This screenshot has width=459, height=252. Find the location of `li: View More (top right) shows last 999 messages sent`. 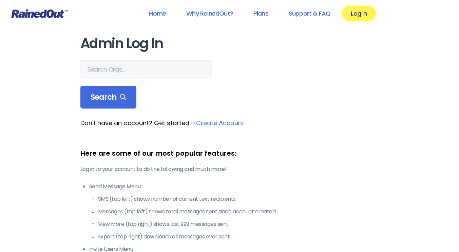

li: View More (top right) shows last 999 messages sent is located at coordinates (239, 224).